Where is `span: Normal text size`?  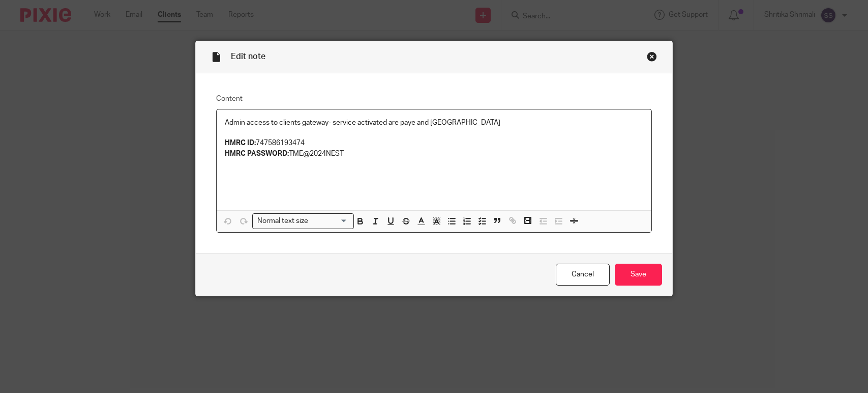 span: Normal text size is located at coordinates (282, 221).